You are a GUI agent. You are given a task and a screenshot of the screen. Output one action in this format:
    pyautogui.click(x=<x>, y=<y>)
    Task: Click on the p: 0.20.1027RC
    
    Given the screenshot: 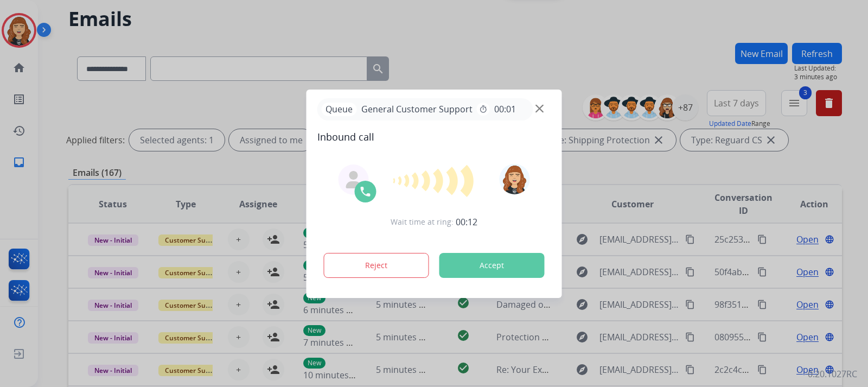 What is the action you would take?
    pyautogui.click(x=832, y=374)
    